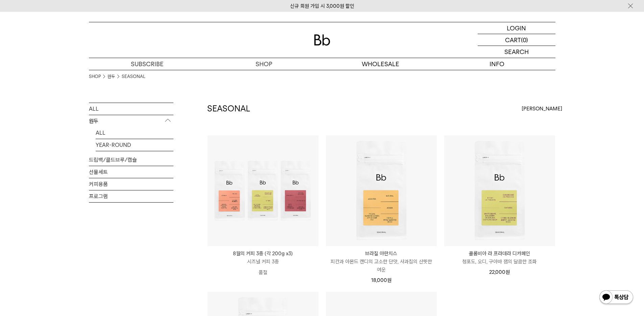 The height and width of the screenshot is (316, 644). What do you see at coordinates (112, 77) in the screenshot?
I see `a: 원두` at bounding box center [112, 77].